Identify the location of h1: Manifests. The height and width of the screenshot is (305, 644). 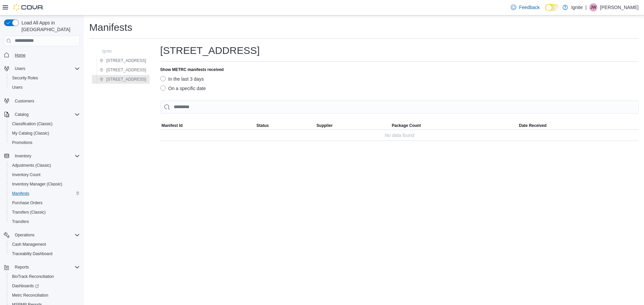
(111, 27).